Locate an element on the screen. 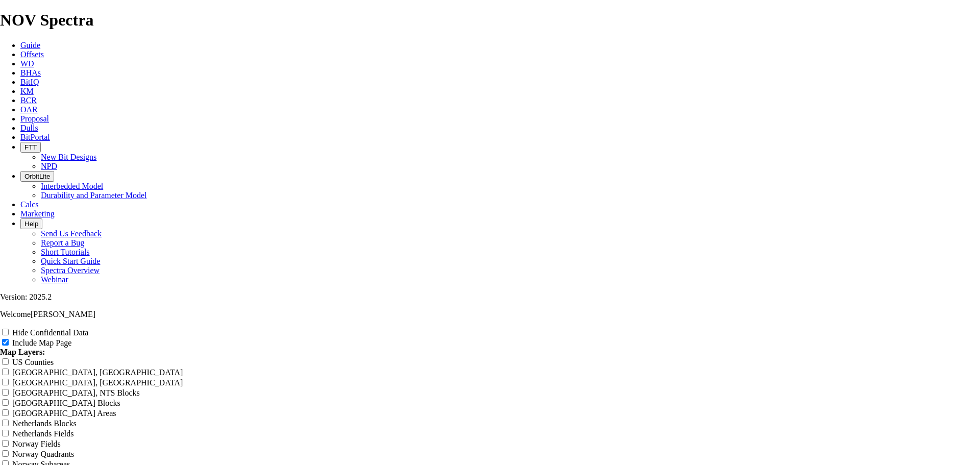  span: Help is located at coordinates (31, 223).